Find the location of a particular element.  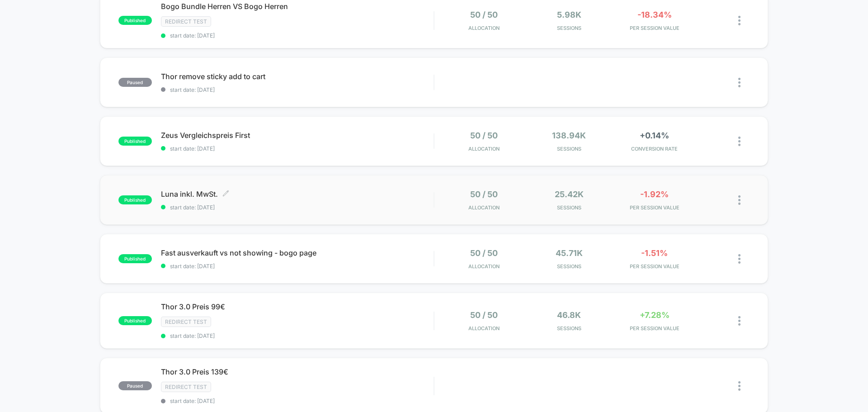

span: -1.92% is located at coordinates (654, 194).